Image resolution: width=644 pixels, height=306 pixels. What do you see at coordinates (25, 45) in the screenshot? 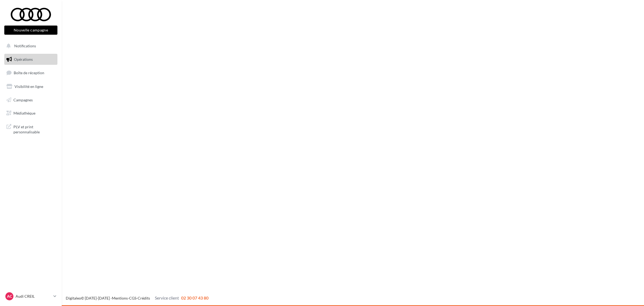
I see `span: Notifications` at bounding box center [25, 45].